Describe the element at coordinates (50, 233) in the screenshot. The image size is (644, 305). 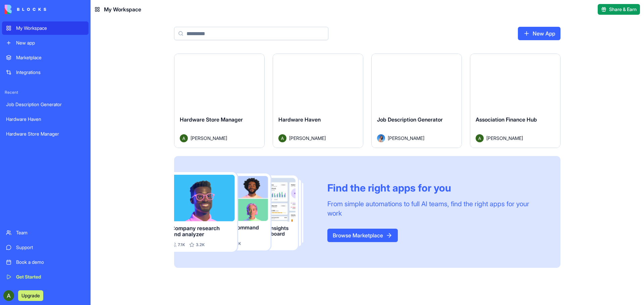
I see `div: Team` at that location.